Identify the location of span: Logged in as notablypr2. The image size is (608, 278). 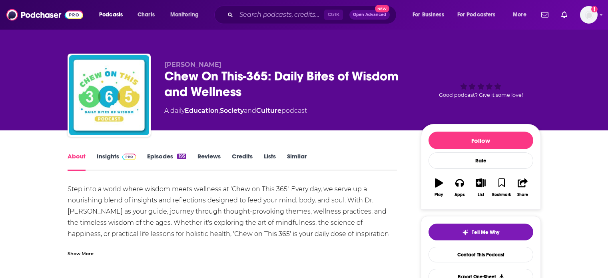
(589, 15).